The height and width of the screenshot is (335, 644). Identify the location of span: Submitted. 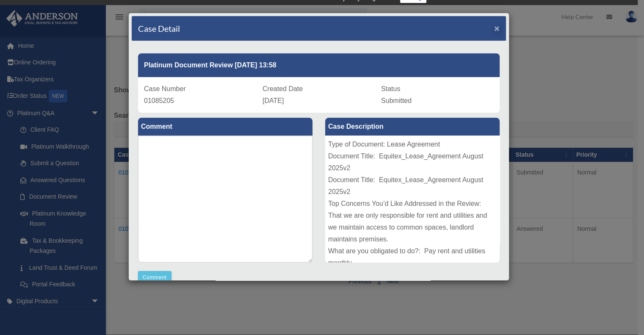
(396, 100).